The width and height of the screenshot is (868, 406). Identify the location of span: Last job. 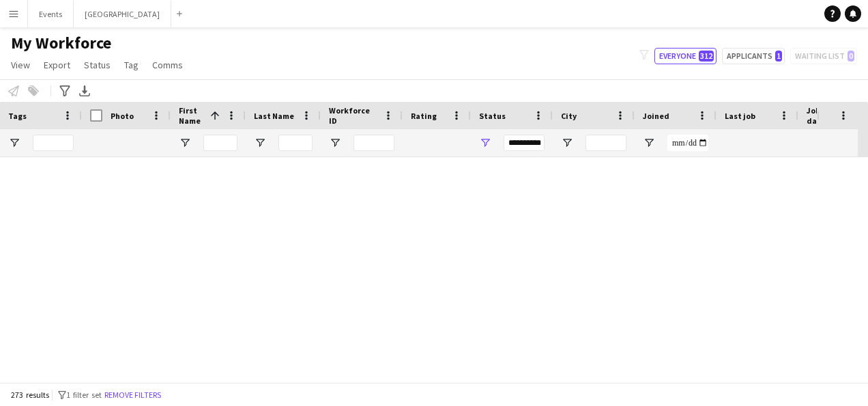
(740, 115).